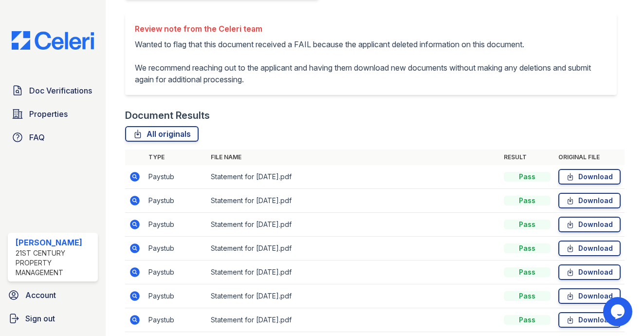  Describe the element at coordinates (48, 114) in the screenshot. I see `span: Properties` at that location.